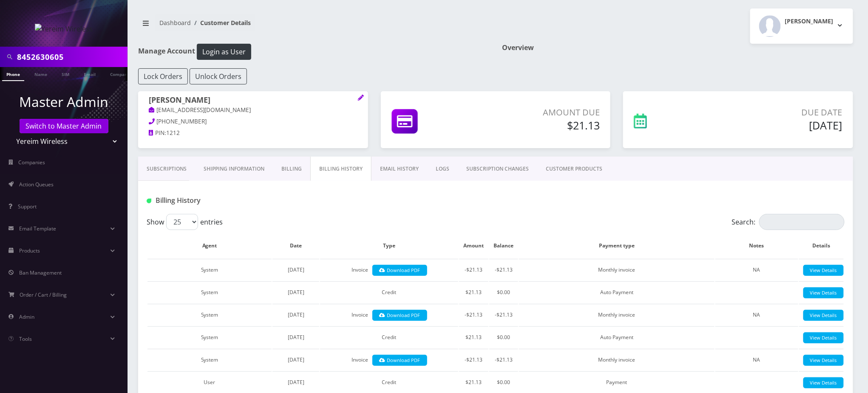 Image resolution: width=868 pixels, height=393 pixels. I want to click on a: Billing, so click(292, 169).